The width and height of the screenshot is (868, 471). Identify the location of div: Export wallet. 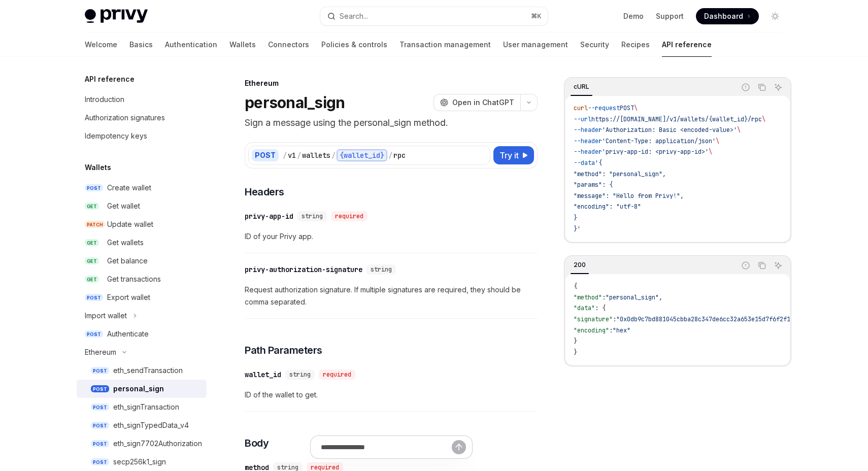
(128, 298).